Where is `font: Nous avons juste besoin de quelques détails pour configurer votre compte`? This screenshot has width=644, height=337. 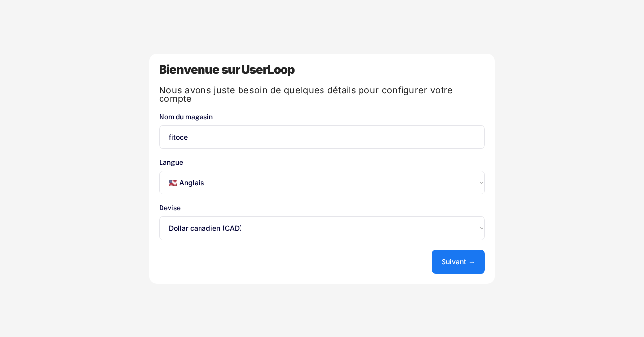
font: Nous avons juste besoin de quelques détails pour configurer votre compte is located at coordinates (307, 94).